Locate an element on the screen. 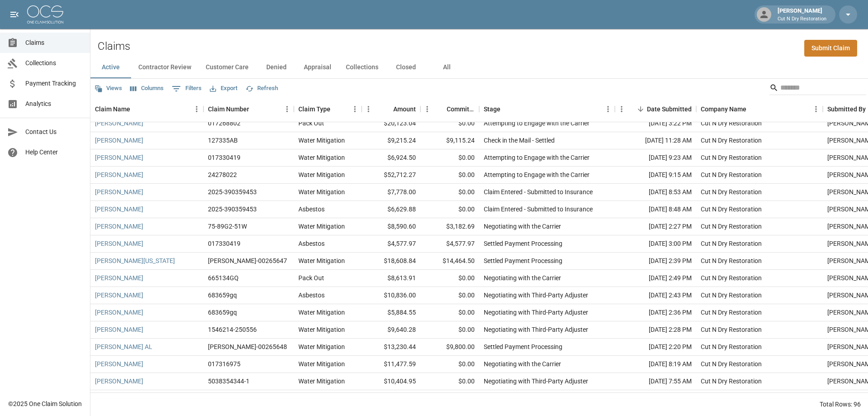 This screenshot has width=868, height=416. div: $9,215.24 is located at coordinates (391, 141).